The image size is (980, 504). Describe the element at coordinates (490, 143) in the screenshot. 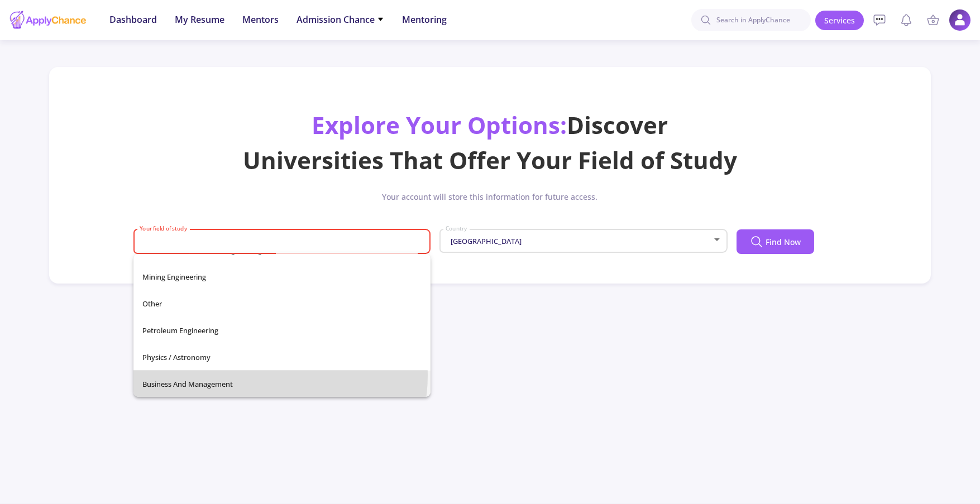

I see `div: Discover Universities That Offer Your Field of Study` at that location.